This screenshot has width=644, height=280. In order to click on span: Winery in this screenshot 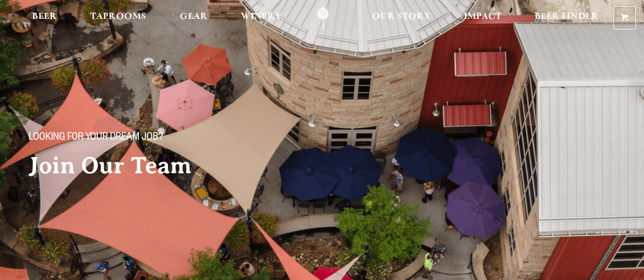, I will do `click(261, 17)`.